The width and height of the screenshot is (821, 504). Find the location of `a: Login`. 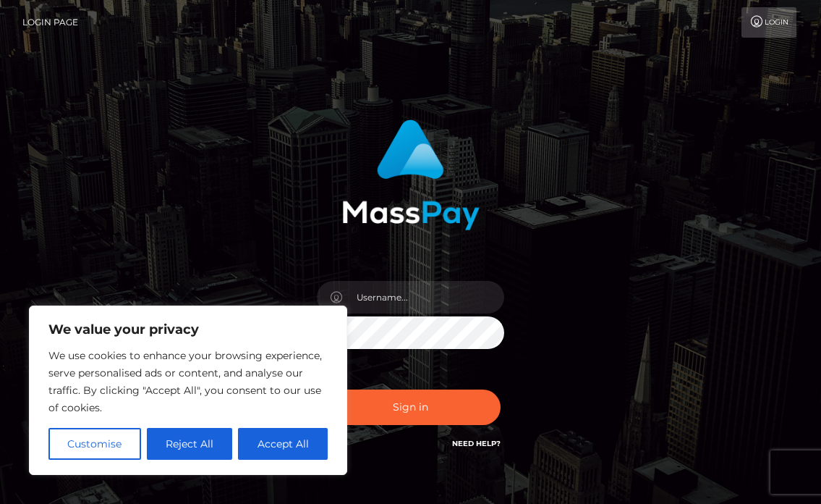

a: Login is located at coordinates (769, 22).